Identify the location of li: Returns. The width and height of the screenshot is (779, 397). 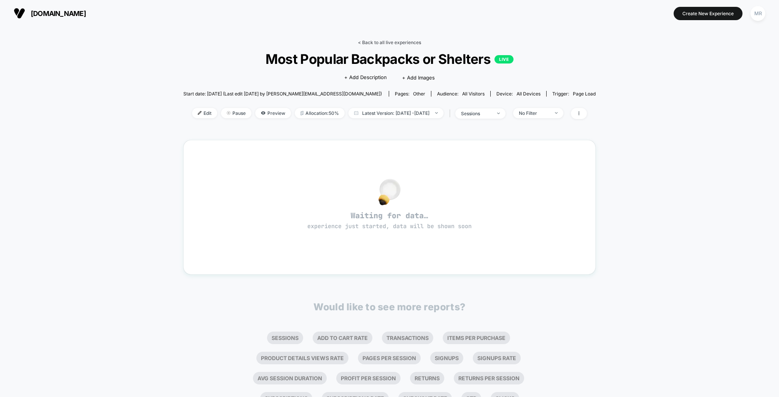
(427, 378).